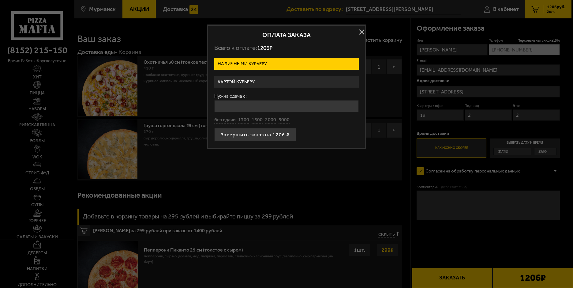 Image resolution: width=573 pixels, height=288 pixels. Describe the element at coordinates (265, 48) in the screenshot. I see `span: 1206 ₽` at that location.